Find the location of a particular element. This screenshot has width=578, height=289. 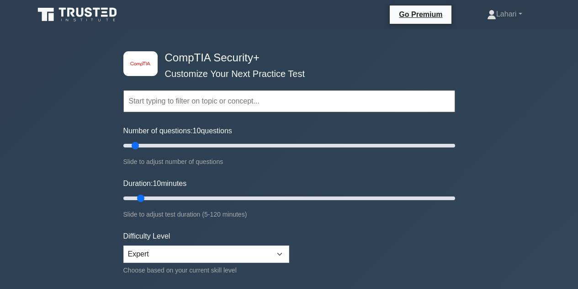

a: Lahari is located at coordinates (505, 14).